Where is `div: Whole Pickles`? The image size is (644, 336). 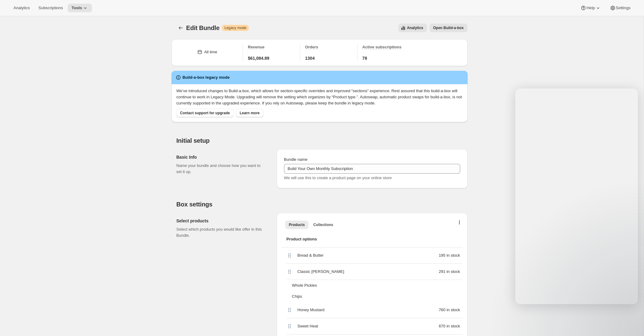
div: Whole Pickles is located at coordinates (376, 286).